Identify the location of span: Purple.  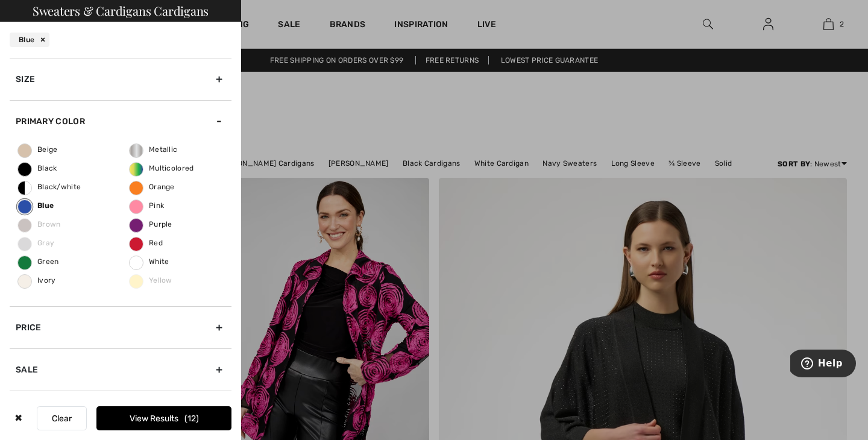
(150, 224).